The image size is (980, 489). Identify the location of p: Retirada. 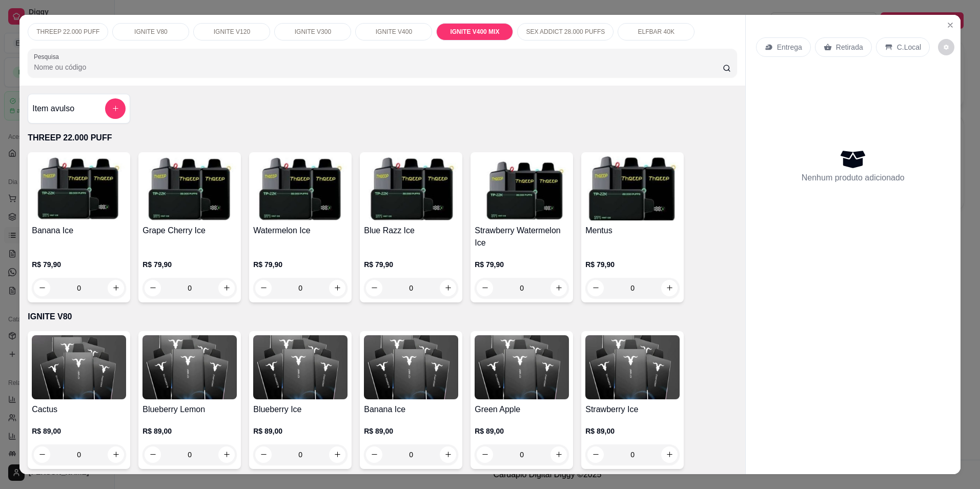
(849, 47).